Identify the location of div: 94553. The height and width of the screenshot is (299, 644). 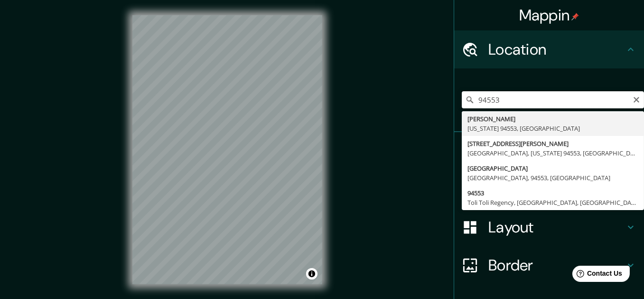
(553, 193).